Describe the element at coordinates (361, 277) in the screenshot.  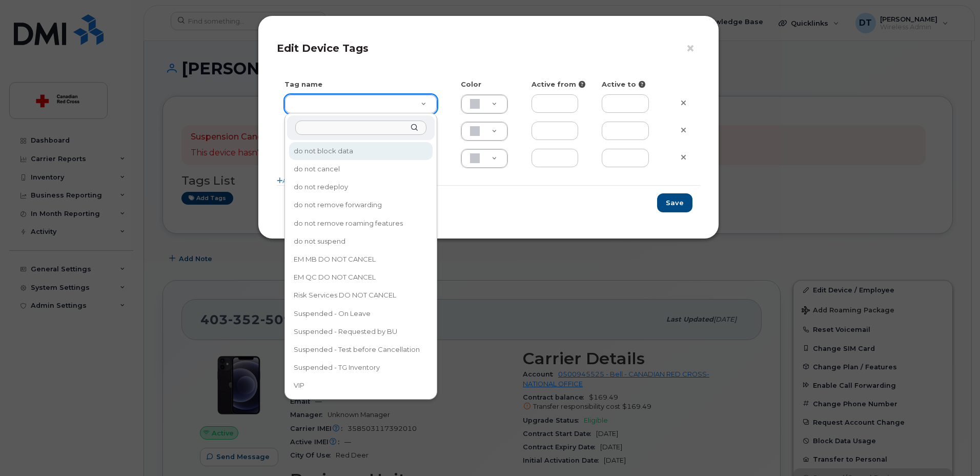
I see `div: EM QC DO NOT CANCEL` at that location.